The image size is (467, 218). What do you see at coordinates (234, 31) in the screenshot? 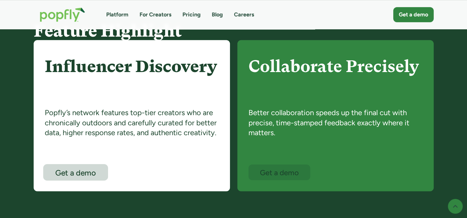
I see `h4: Feature Highlight` at bounding box center [234, 31].